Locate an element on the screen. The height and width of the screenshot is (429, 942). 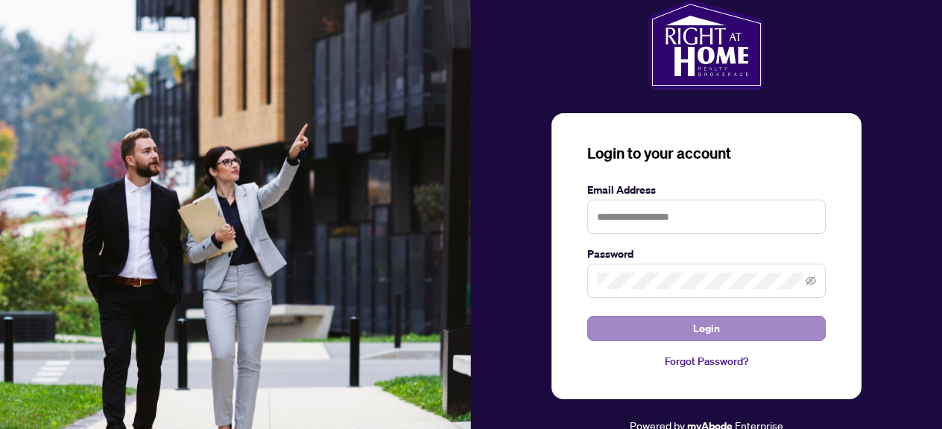
button: Login is located at coordinates (706, 329).